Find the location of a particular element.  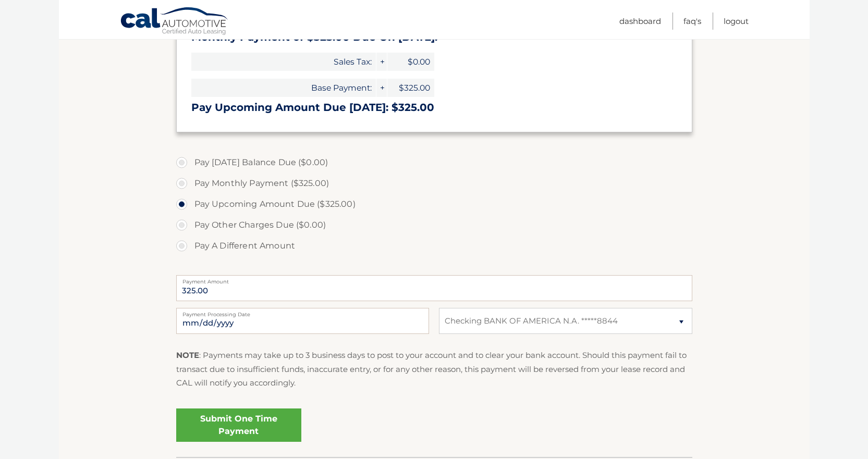

label: Pay Other Charges Due ($0.00) is located at coordinates (434, 226).